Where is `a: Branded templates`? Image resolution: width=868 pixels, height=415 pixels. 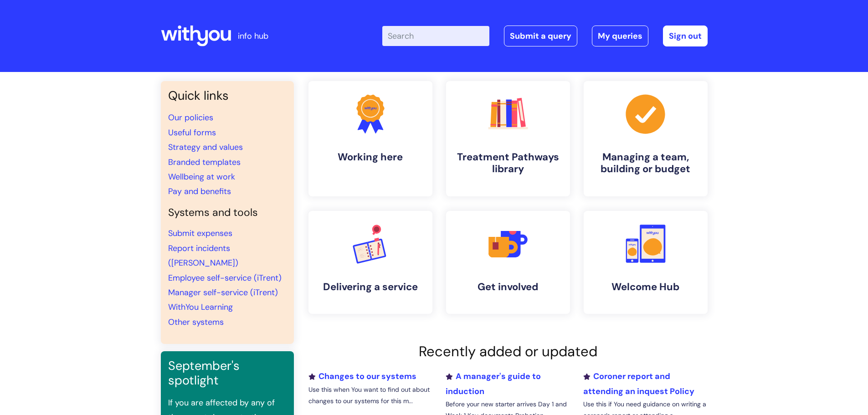
a: Branded templates is located at coordinates (204, 162).